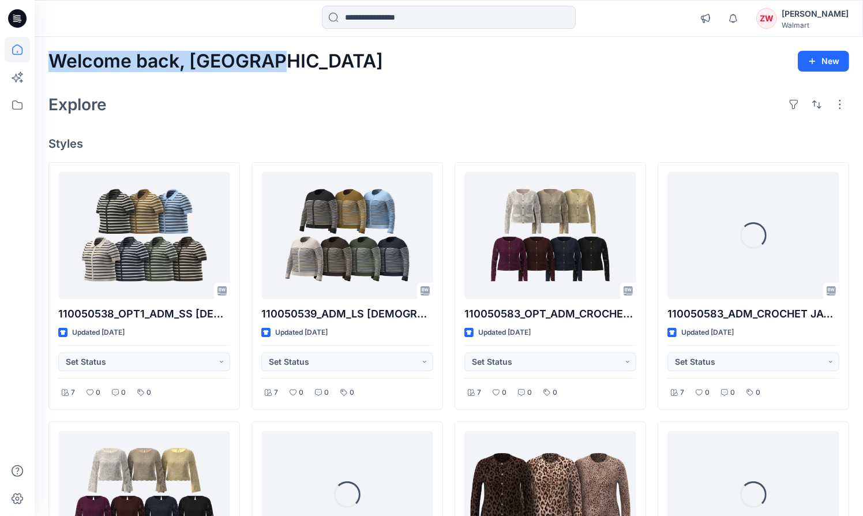 This screenshot has width=863, height=516. What do you see at coordinates (347, 235) in the screenshot?
I see `a: 110050539_ADM_LS LADY CARDI` at bounding box center [347, 235].